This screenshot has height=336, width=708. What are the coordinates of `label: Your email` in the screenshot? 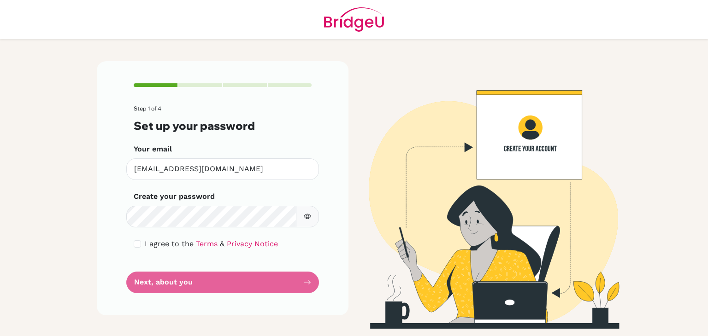 It's located at (153, 149).